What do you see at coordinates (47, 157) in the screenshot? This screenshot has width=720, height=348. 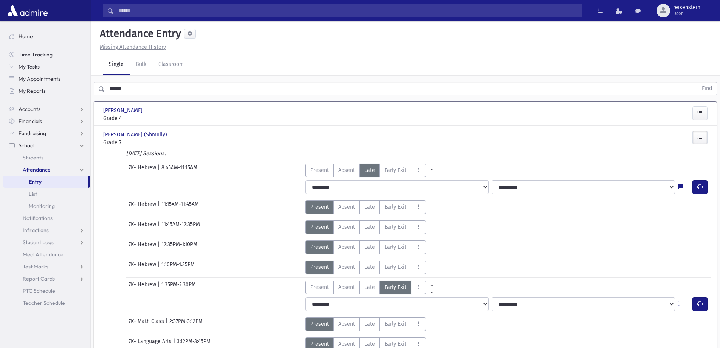 I see `a: Students` at bounding box center [47, 157].